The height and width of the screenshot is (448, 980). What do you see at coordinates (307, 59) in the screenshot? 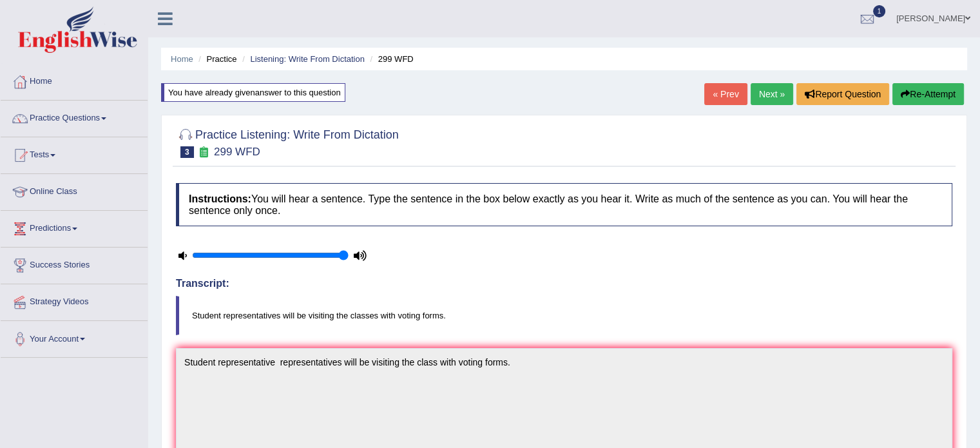
I see `a: Listening: Write From Dictation` at bounding box center [307, 59].